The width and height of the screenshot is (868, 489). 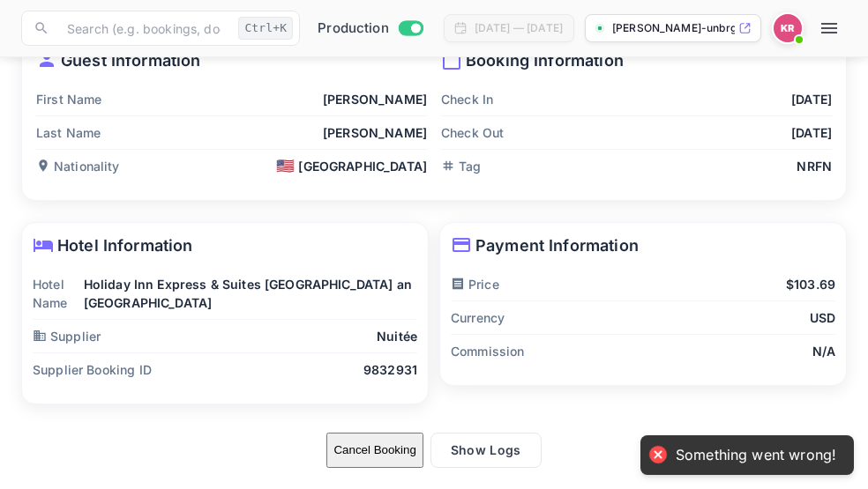 I want to click on span: Production, so click(x=353, y=28).